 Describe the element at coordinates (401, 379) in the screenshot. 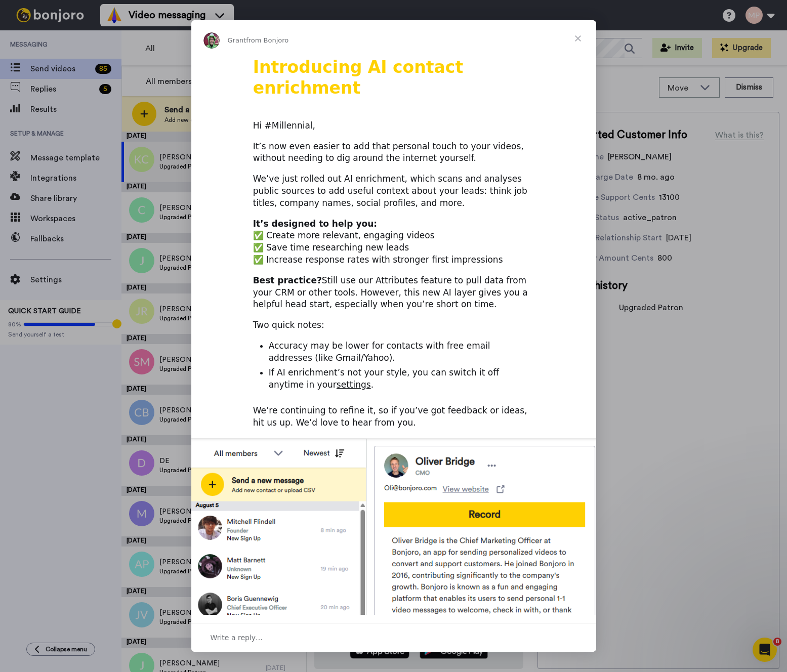

I see `li: If AI enrichment’s not your style, you can switch it off anytime in your .` at that location.